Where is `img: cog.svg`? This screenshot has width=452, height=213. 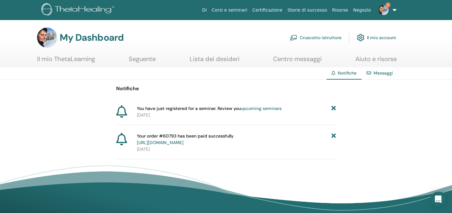 img: cog.svg is located at coordinates (360, 38).